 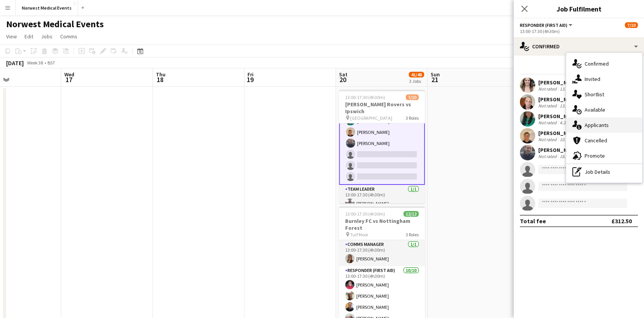 What do you see at coordinates (565, 122) in the screenshot?
I see `div: 4.3km` at bounding box center [565, 122].